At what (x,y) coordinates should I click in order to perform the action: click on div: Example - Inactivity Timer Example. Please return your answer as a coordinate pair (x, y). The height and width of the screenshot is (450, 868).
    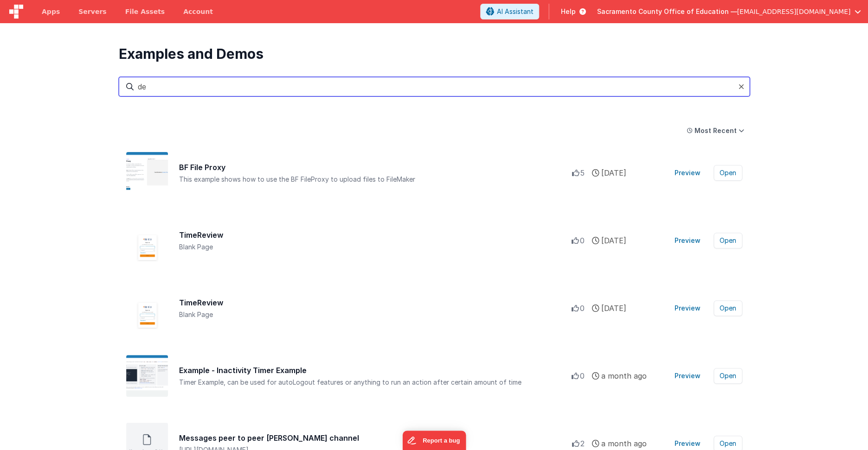
    Looking at the image, I should click on (375, 370).